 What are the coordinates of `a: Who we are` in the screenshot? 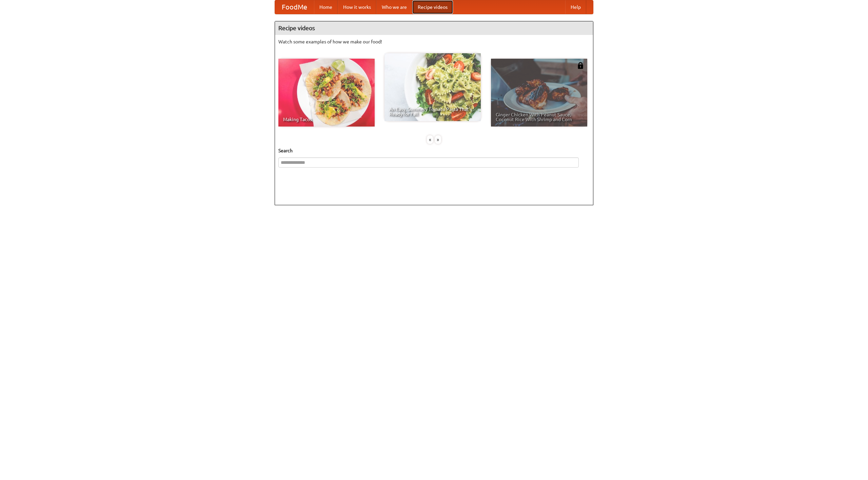 It's located at (394, 7).